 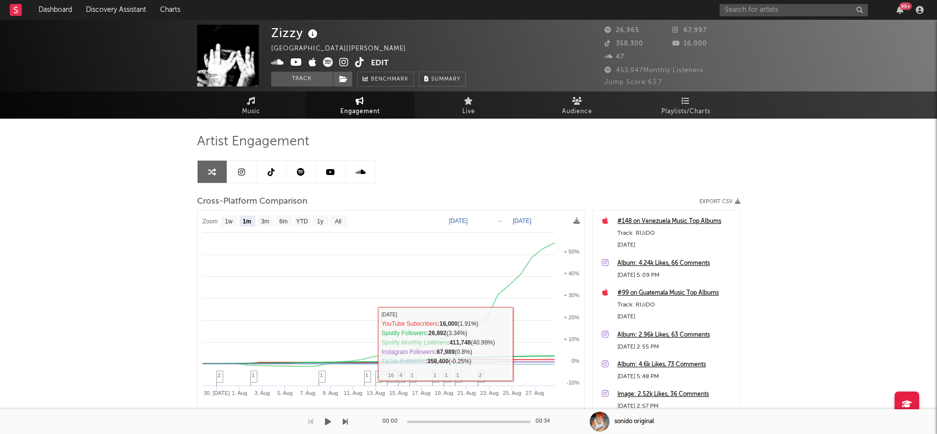 I want to click on div: Image: 2.52k Likes, 36 Comments, so click(x=676, y=394).